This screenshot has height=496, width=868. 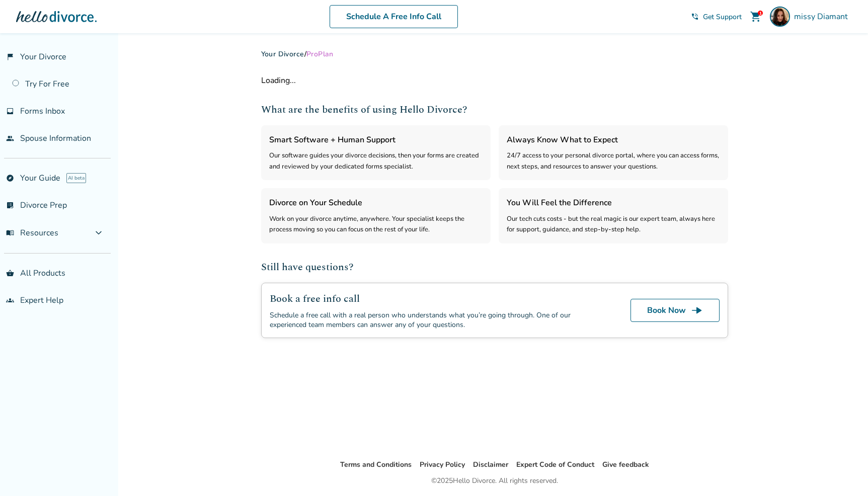 I want to click on span: Resources, so click(x=32, y=233).